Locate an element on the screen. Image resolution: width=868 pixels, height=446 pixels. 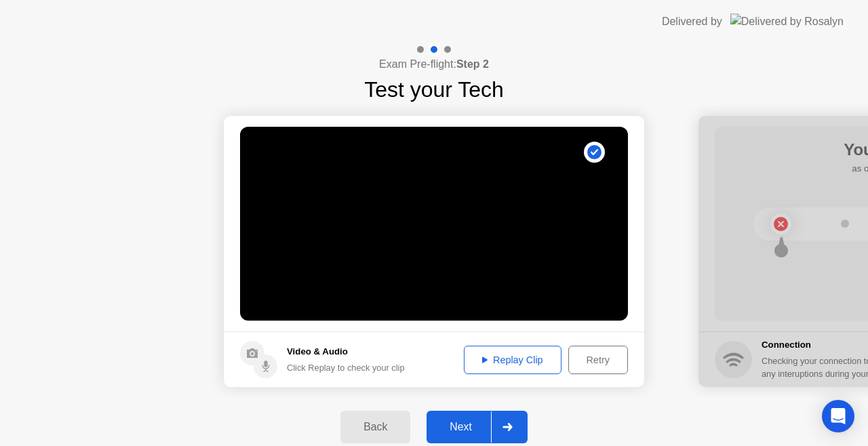
h1: Test your Tech is located at coordinates (434, 90).